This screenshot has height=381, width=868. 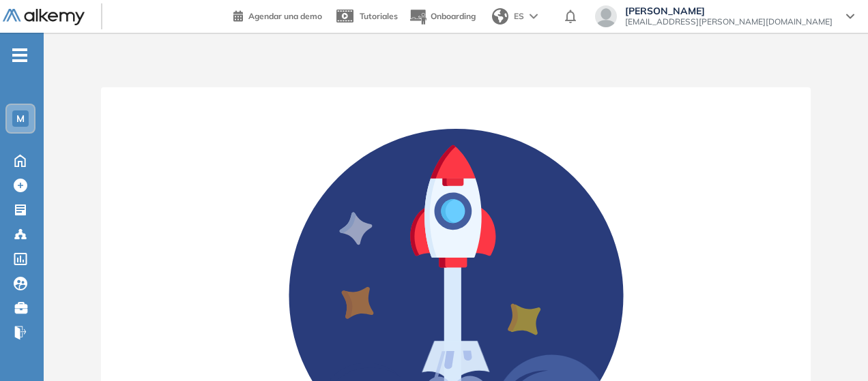 What do you see at coordinates (519, 17) in the screenshot?
I see `span: ES` at bounding box center [519, 17].